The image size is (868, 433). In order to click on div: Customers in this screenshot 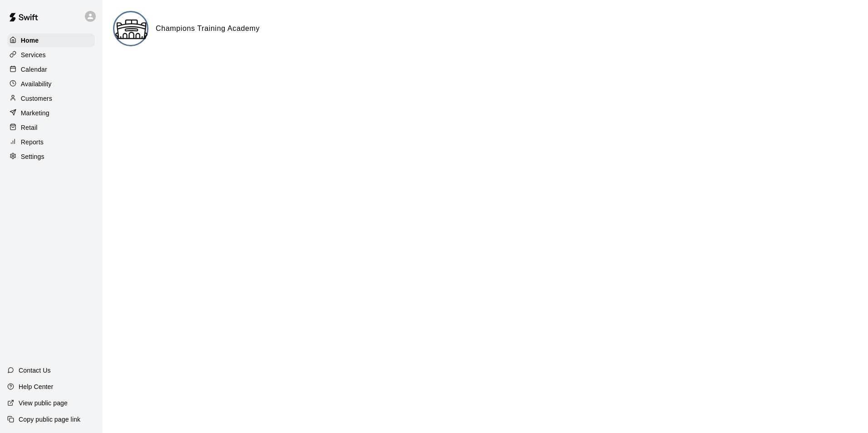, I will do `click(51, 99)`.